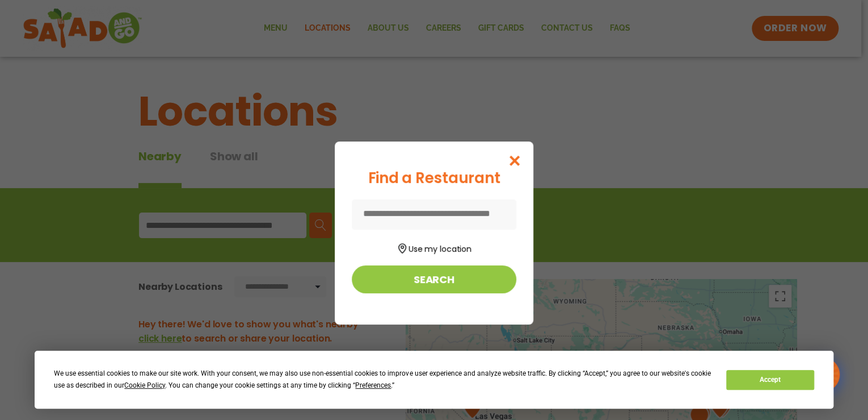  Describe the element at coordinates (434, 379) in the screenshot. I see `div: Cookie Consent Prompt` at that location.